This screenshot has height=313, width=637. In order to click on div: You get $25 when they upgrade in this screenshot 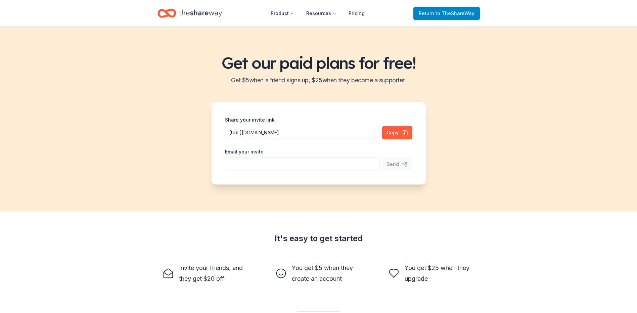, I will do `click(439, 273)`.